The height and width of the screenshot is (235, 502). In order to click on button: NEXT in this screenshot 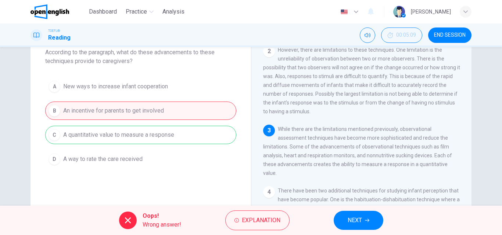, I will do `click(358, 221)`.